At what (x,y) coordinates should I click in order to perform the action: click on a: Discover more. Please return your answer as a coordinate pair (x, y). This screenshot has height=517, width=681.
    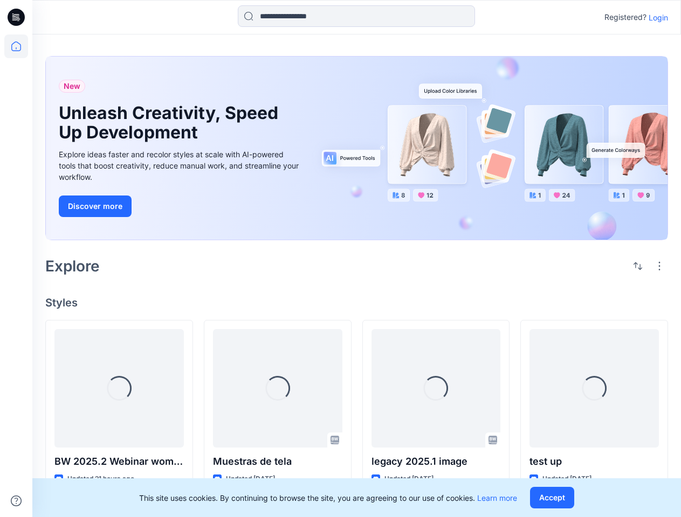
    Looking at the image, I should click on (180, 206).